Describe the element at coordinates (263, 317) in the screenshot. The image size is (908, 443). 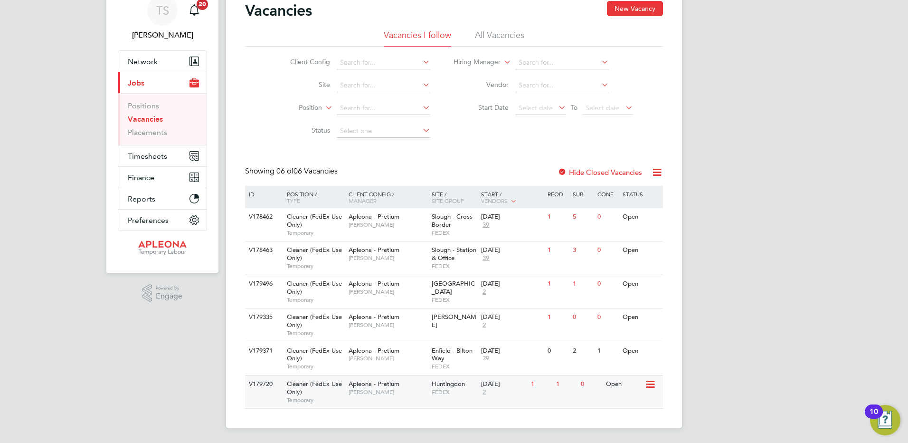
I see `div: V179335` at that location.